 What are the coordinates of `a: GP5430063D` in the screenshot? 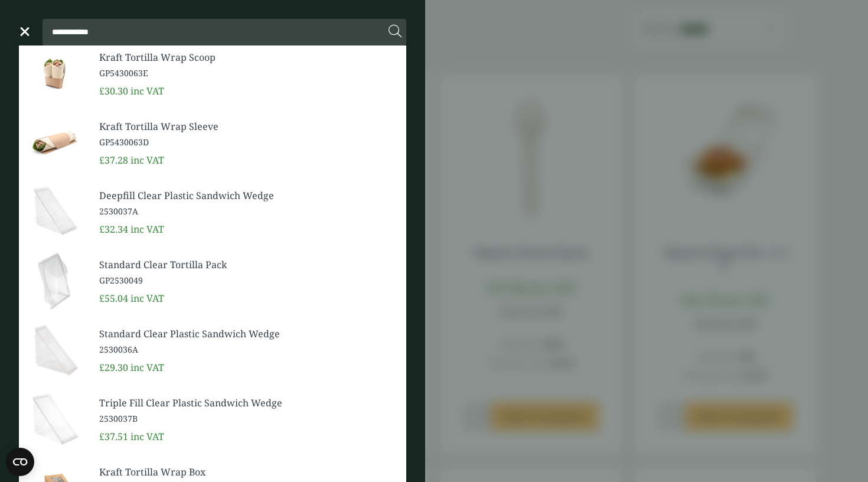 It's located at (55, 143).